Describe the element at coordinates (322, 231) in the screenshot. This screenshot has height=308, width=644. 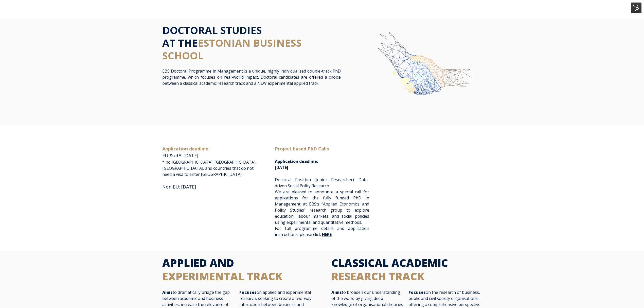
I see `span: For full programme details and application instructions, please click` at that location.